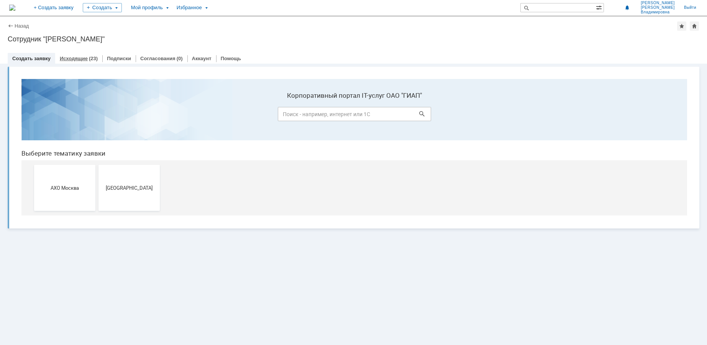  What do you see at coordinates (102, 8) in the screenshot?
I see `div: Создать` at bounding box center [102, 8].